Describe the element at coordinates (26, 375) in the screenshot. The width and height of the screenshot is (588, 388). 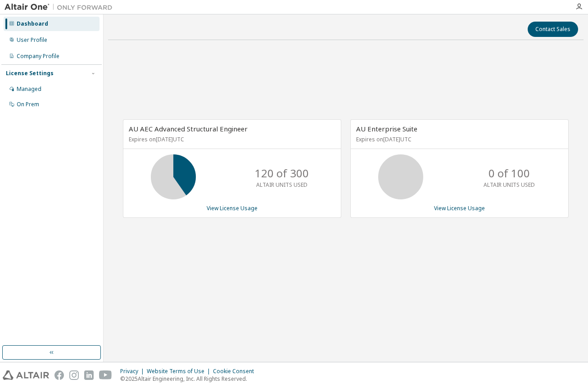
I see `img: altair_logo.svg` at that location.